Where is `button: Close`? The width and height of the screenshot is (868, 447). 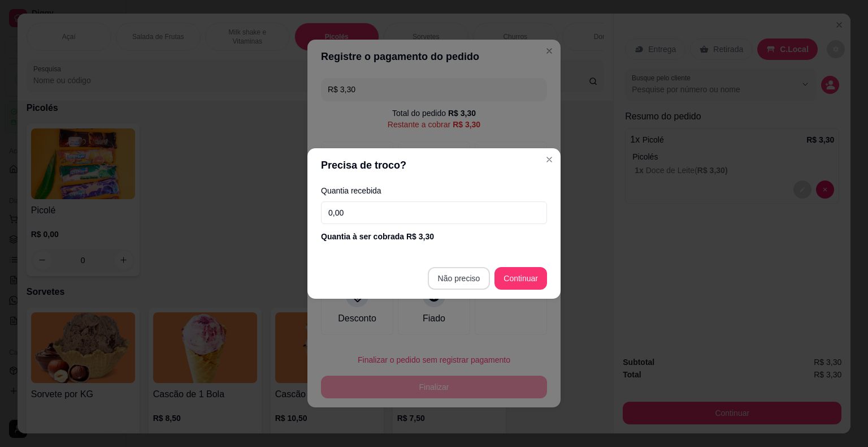
button: Close is located at coordinates (549, 160).